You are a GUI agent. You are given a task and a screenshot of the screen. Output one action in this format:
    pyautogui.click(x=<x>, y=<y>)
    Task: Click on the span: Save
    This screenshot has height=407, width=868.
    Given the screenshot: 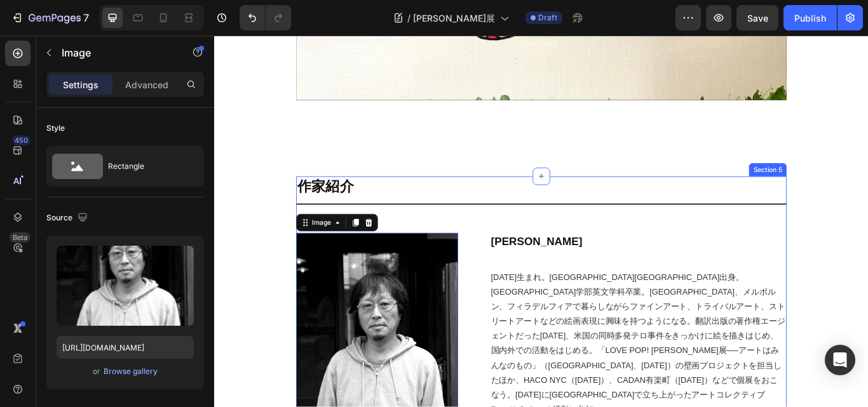 What is the action you would take?
    pyautogui.click(x=757, y=18)
    